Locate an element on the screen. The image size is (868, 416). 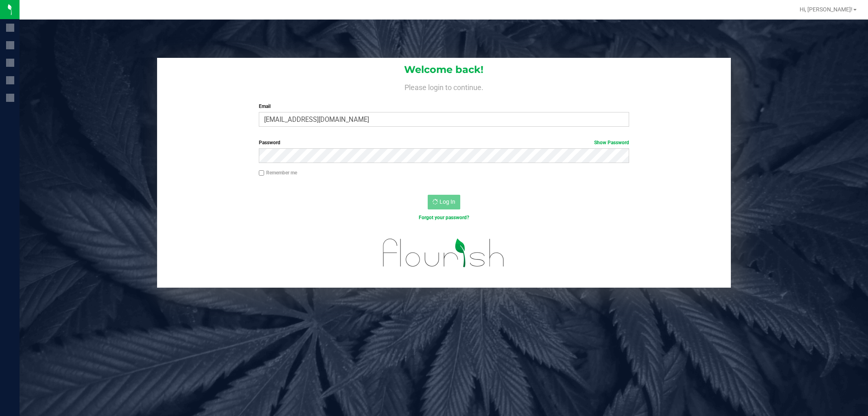
span: Password is located at coordinates (269, 143).